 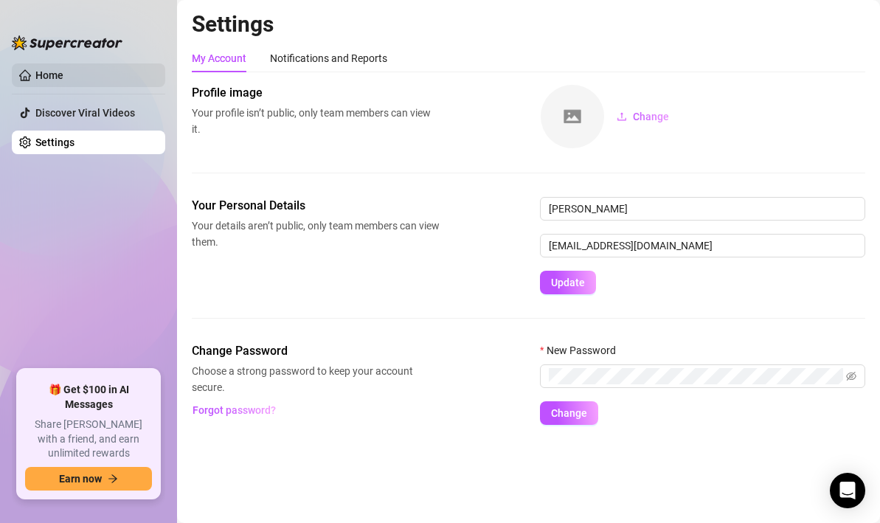 What do you see at coordinates (316, 379) in the screenshot?
I see `span: Choose a strong password to keep your account secure.` at bounding box center [316, 379].